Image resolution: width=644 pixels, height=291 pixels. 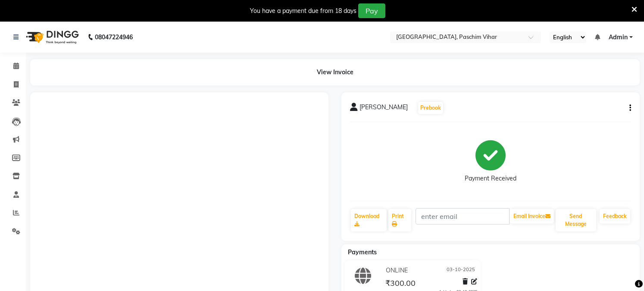 I want to click on button: Prebook, so click(x=431, y=108).